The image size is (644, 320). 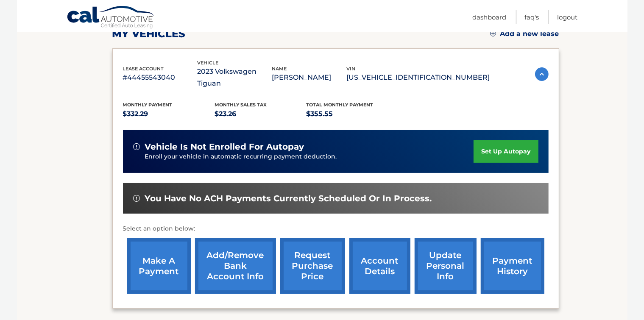 I want to click on a: Add a new lease, so click(x=525, y=34).